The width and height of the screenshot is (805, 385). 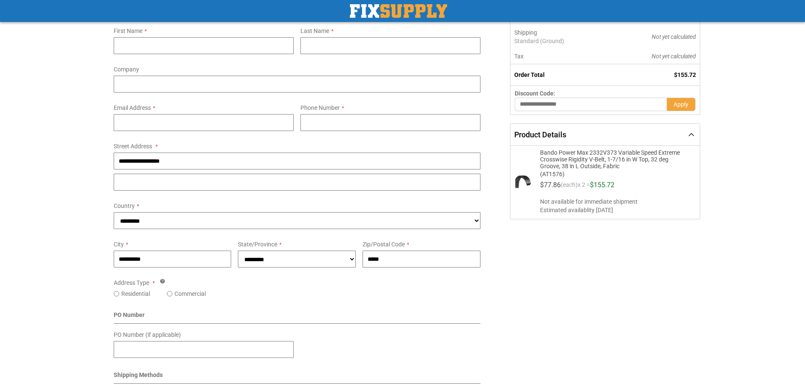 I want to click on label: Residential, so click(x=136, y=294).